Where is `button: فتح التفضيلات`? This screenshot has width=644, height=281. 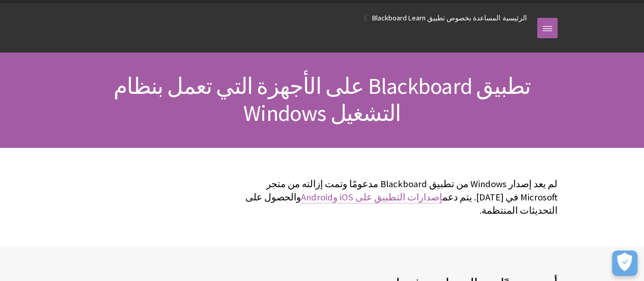 button: فتح التفضيلات is located at coordinates (625, 263).